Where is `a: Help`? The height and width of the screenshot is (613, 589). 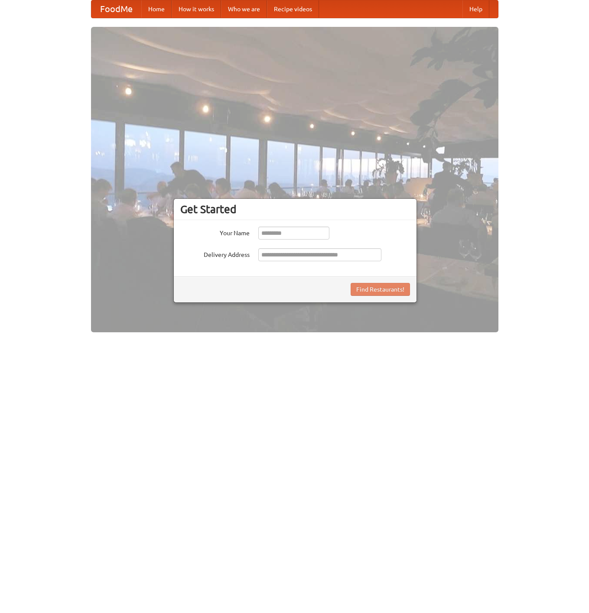
a: Help is located at coordinates (476, 9).